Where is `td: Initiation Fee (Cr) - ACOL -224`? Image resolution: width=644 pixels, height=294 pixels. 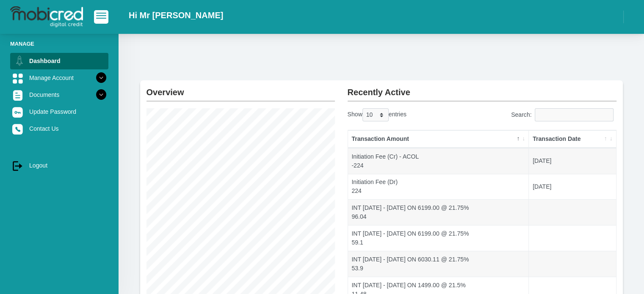
td: Initiation Fee (Cr) - ACOL -224 is located at coordinates (438, 161).